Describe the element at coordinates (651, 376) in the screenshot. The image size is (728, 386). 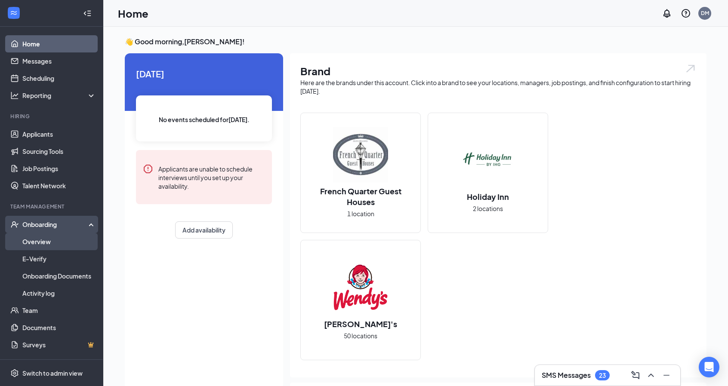
I see `svg: ChevronUp` at that location.